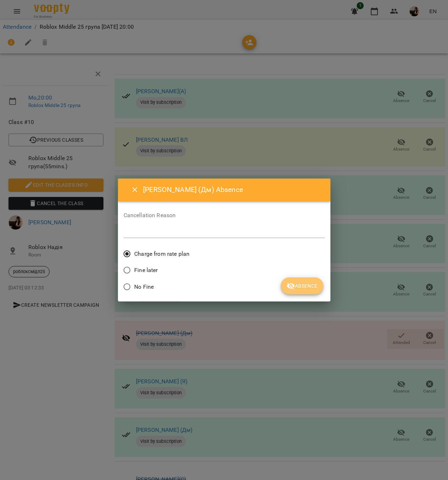  What do you see at coordinates (145, 270) in the screenshot?
I see `span: Fine later` at bounding box center [145, 270].